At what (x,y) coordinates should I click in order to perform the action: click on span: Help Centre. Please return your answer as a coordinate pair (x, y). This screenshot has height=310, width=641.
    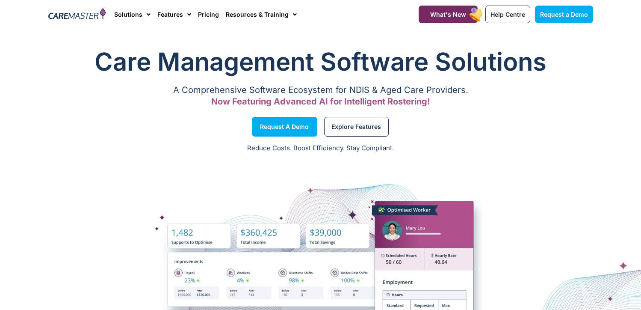
    Looking at the image, I should click on (508, 14).